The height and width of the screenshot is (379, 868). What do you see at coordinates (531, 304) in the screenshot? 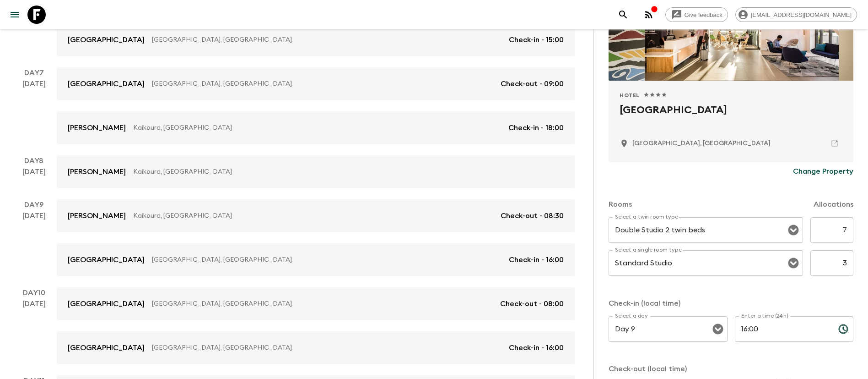
I see `p: Check-out - 08:00` at bounding box center [531, 304].